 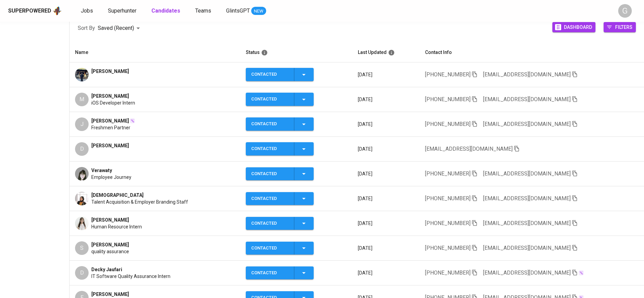 I want to click on span: Employee Journey, so click(x=111, y=177).